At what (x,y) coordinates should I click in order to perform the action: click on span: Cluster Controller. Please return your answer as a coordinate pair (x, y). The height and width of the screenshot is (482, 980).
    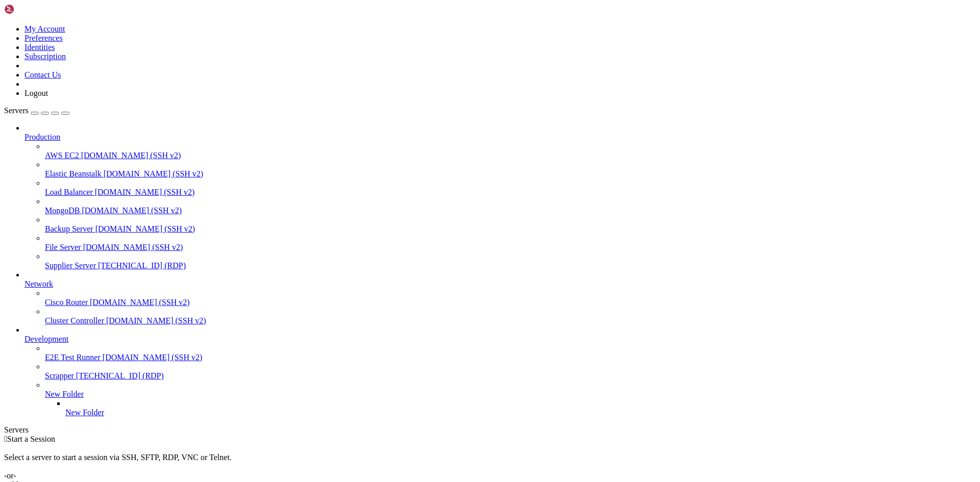
    Looking at the image, I should click on (74, 321).